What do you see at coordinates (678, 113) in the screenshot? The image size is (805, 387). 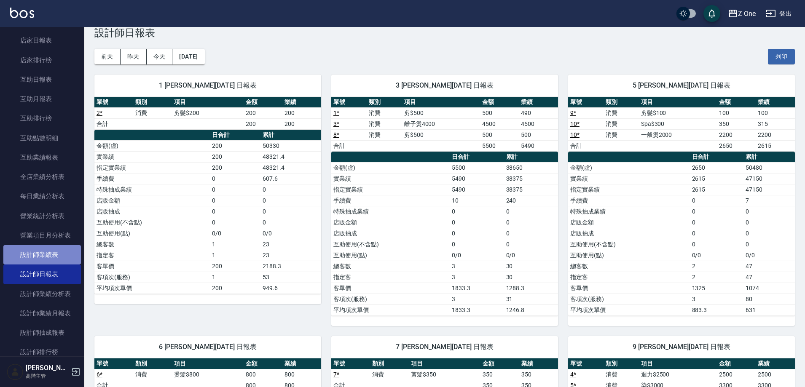 I see `td: 剪髮$100` at bounding box center [678, 113].